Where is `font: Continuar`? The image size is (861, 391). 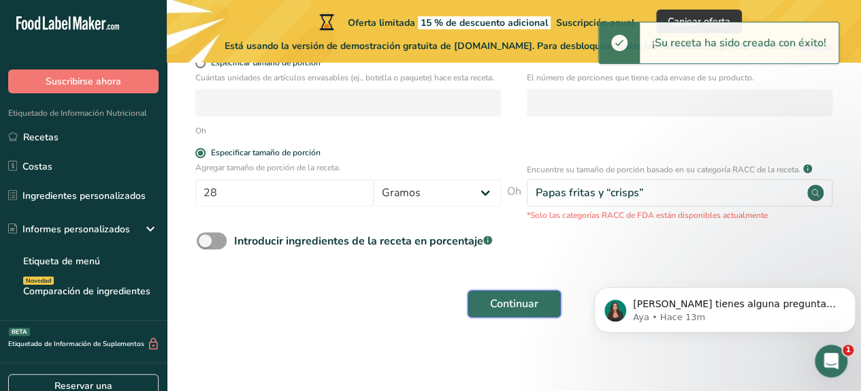
font: Continuar is located at coordinates (514, 304).